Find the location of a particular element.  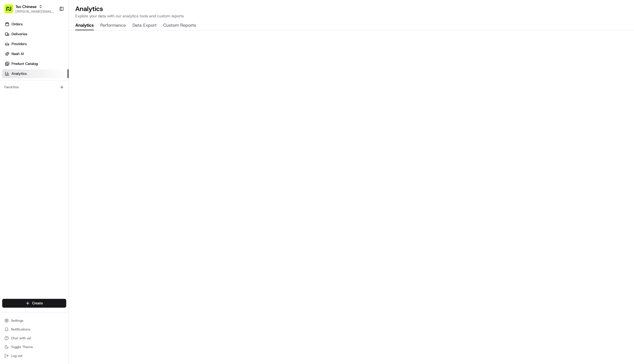

button: Data Export is located at coordinates (145, 25).